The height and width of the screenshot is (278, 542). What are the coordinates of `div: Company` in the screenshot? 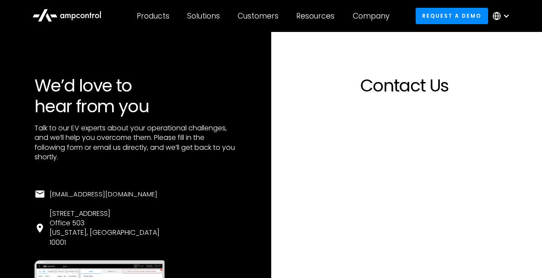 It's located at (371, 16).